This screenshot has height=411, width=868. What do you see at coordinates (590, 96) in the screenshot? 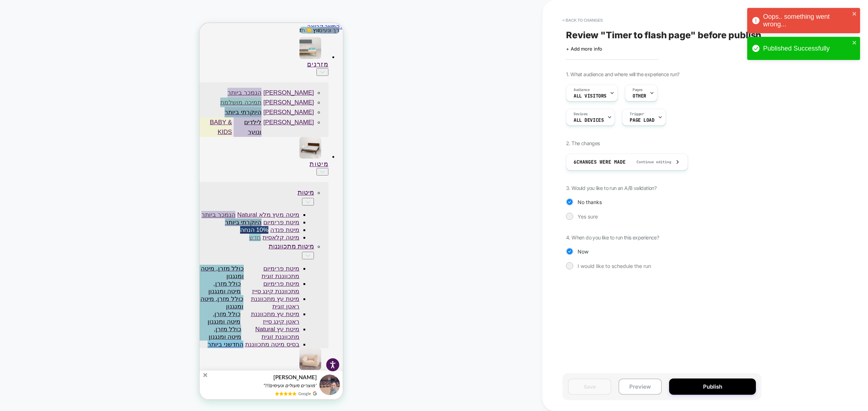
I see `span: All Visitors` at bounding box center [590, 96].